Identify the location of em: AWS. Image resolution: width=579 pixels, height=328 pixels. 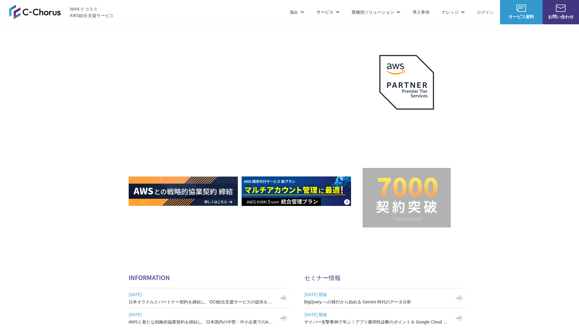
(407, 121).